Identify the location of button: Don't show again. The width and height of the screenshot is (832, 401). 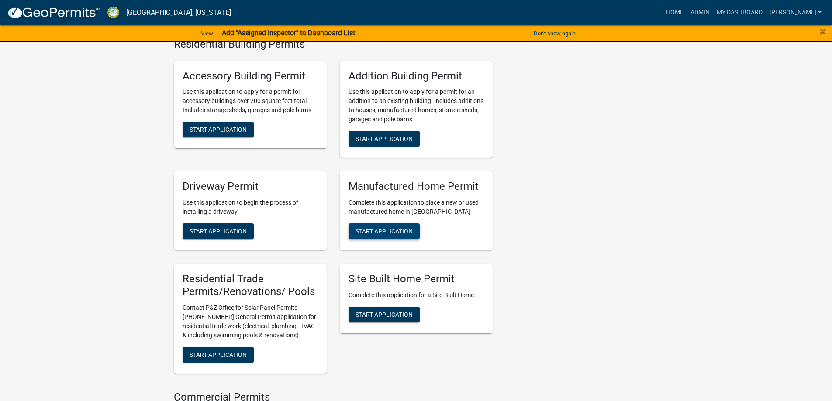
(555, 33).